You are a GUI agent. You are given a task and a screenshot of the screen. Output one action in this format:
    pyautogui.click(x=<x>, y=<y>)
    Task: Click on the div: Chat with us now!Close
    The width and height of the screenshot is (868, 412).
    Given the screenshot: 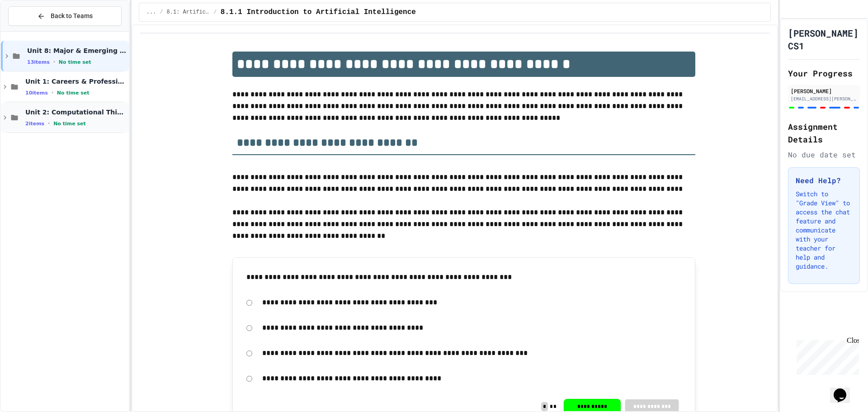 What is the action you would take?
    pyautogui.click(x=33, y=30)
    